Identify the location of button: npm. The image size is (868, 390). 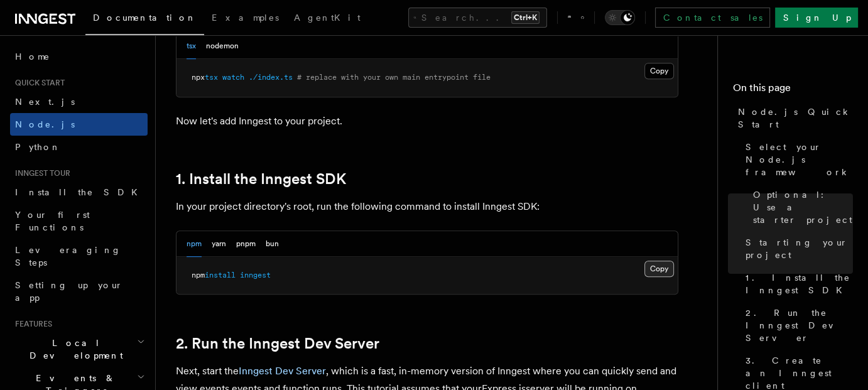
(194, 243).